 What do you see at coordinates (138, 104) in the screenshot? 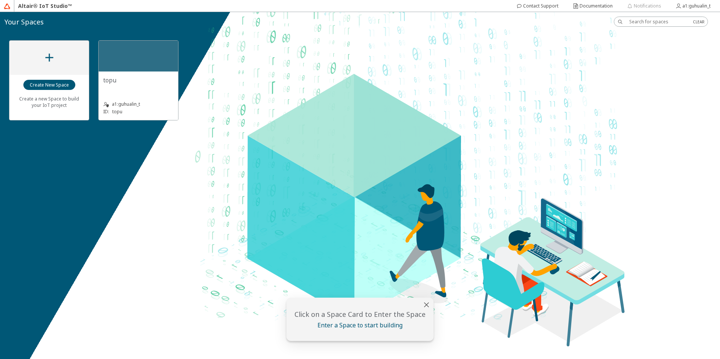
I see `unity-typography: a1:guhualin_t` at bounding box center [138, 104].